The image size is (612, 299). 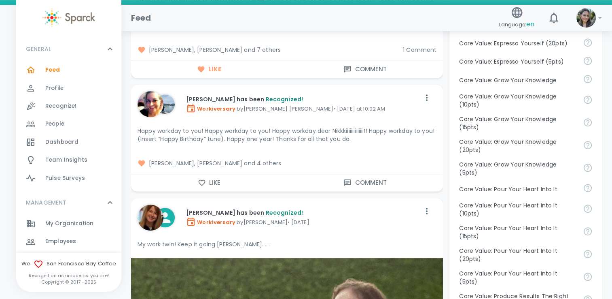 What do you see at coordinates (69, 88) in the screenshot?
I see `div: Profile` at bounding box center [69, 88].